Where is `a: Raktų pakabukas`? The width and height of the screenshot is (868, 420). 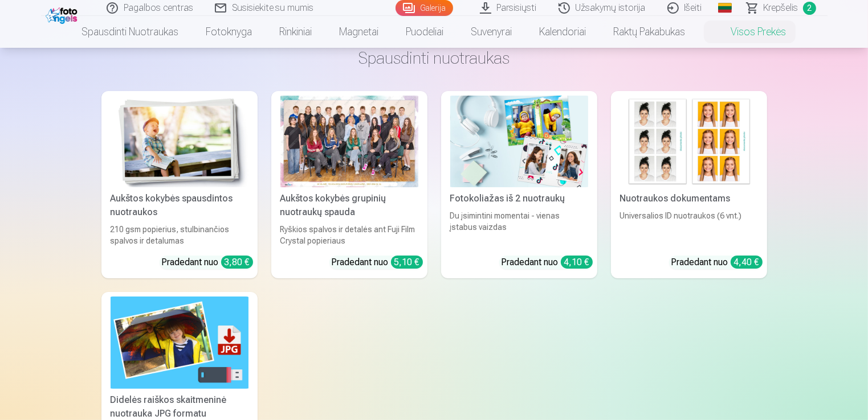
a: Raktų pakabukas is located at coordinates (650, 32).